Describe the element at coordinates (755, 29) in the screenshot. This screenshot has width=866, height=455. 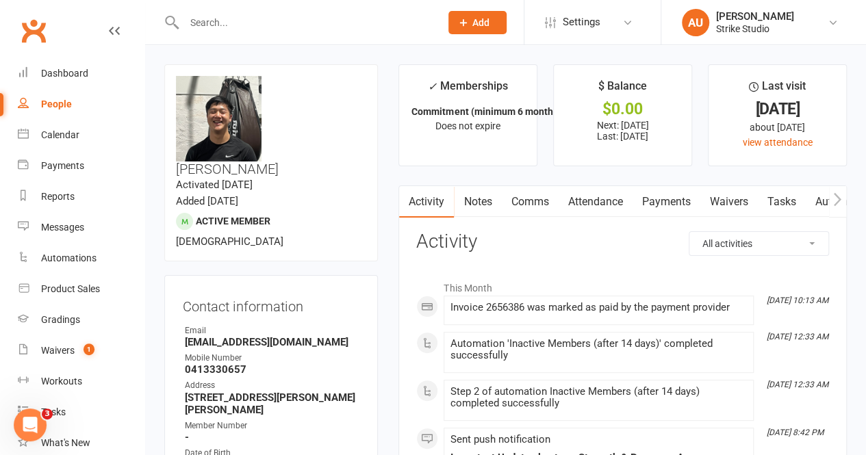
I see `div: Strike Studio` at that location.